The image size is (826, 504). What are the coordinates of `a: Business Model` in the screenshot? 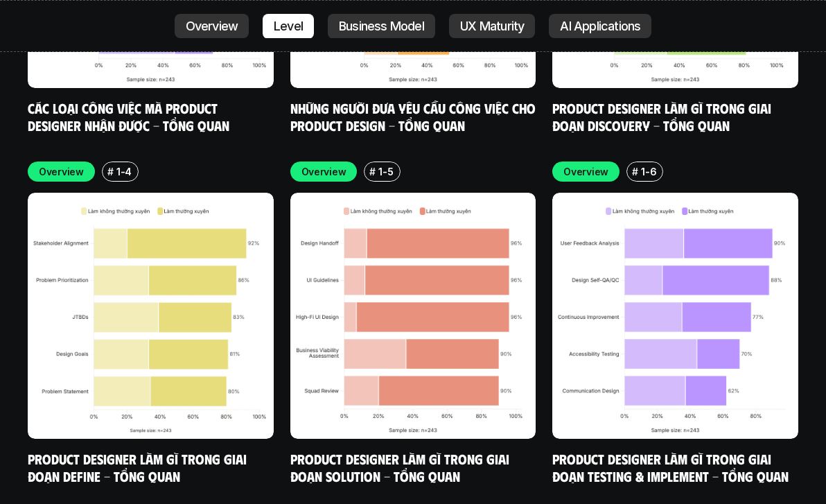 It's located at (381, 26).